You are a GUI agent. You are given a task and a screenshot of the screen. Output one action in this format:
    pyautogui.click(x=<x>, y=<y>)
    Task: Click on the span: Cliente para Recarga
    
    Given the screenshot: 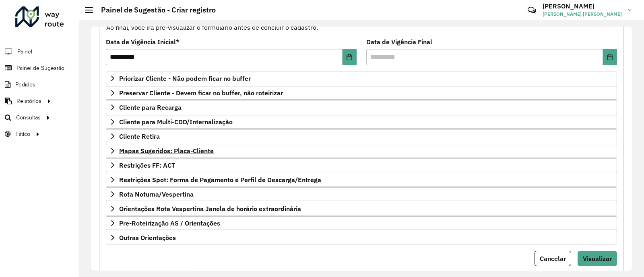 What is the action you would take?
    pyautogui.click(x=150, y=107)
    